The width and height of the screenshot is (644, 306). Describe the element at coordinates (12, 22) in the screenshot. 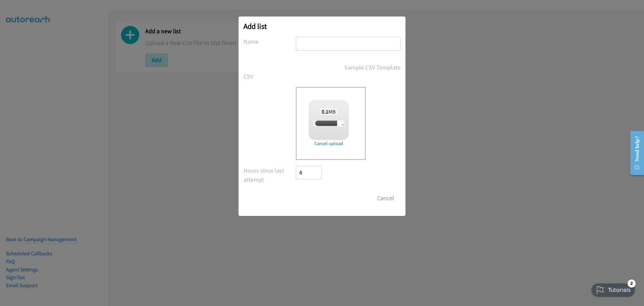

I see `div: Need help?` at that location.